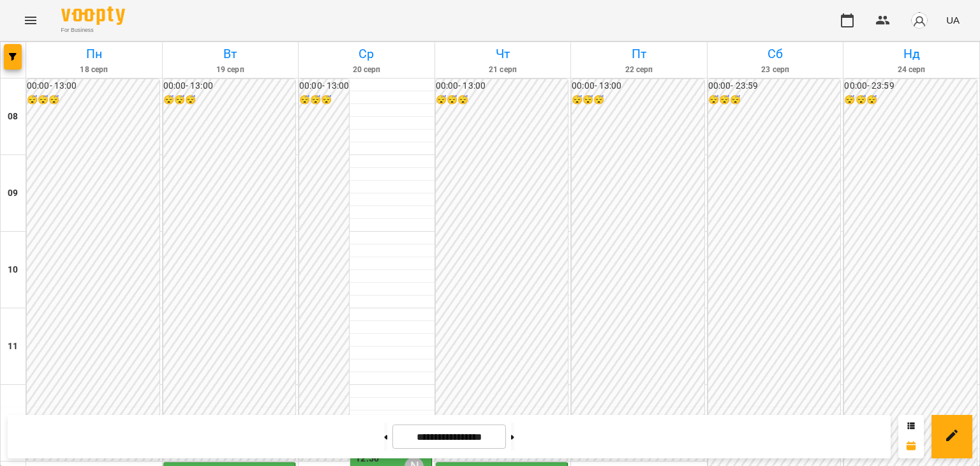 The width and height of the screenshot is (980, 466). I want to click on h6: 20 серп, so click(366, 69).